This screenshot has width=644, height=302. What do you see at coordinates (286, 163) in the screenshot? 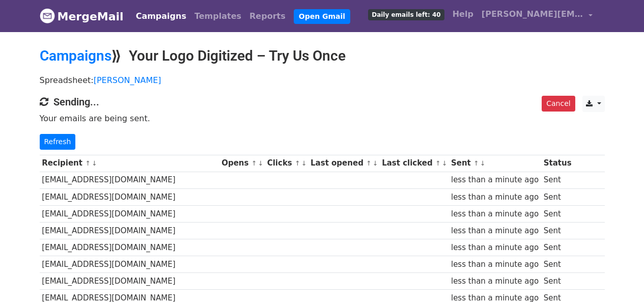
I see `th: Clicks` at bounding box center [286, 163].